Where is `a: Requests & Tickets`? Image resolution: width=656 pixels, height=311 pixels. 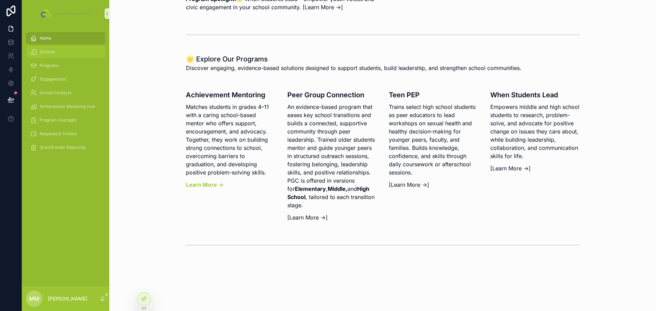 a: Requests & Tickets is located at coordinates (66, 134).